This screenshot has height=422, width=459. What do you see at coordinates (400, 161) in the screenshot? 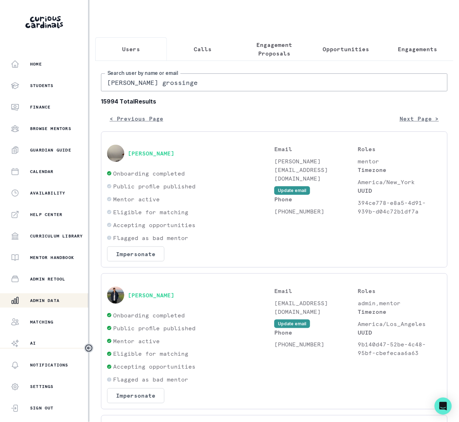
I see `p: mentor` at bounding box center [400, 161].